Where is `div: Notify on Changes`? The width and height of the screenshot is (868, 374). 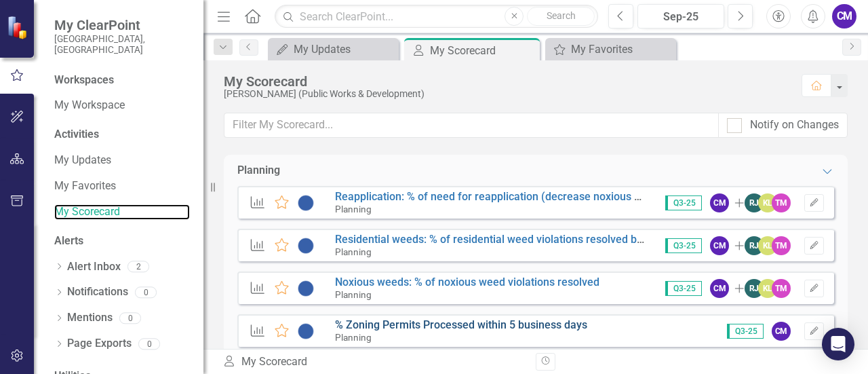
div: Notify on Changes is located at coordinates (794, 125).